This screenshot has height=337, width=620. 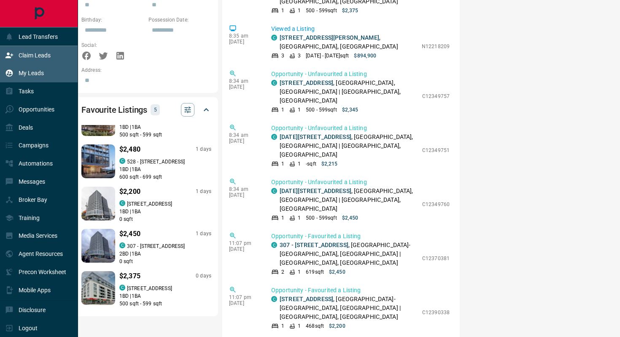 I want to click on p: C12349760, so click(x=436, y=204).